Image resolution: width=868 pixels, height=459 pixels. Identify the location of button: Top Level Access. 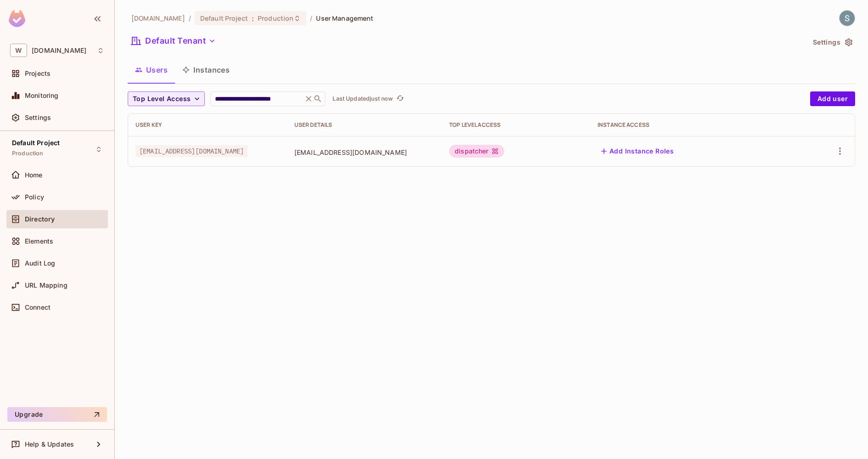
(166, 99).